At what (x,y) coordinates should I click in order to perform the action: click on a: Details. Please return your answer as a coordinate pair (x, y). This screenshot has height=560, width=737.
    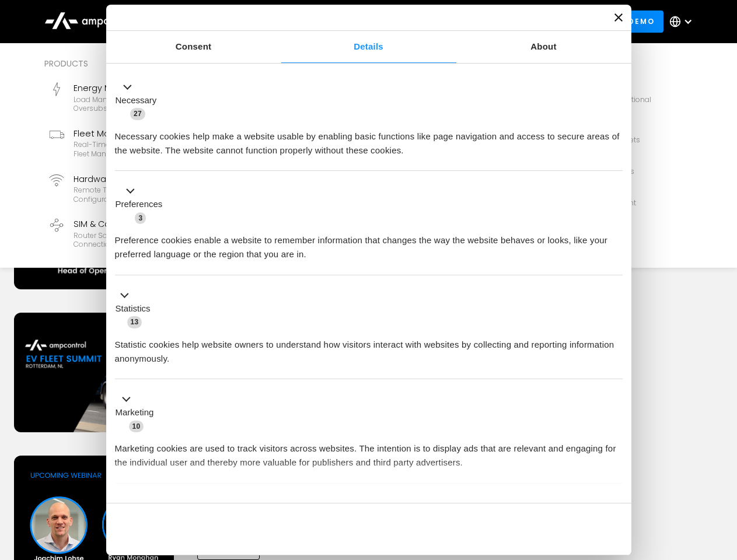
    Looking at the image, I should click on (368, 47).